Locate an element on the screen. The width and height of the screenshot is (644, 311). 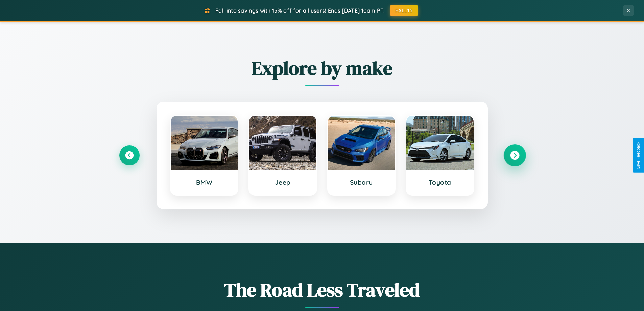
h3: Jeep is located at coordinates (282, 182).